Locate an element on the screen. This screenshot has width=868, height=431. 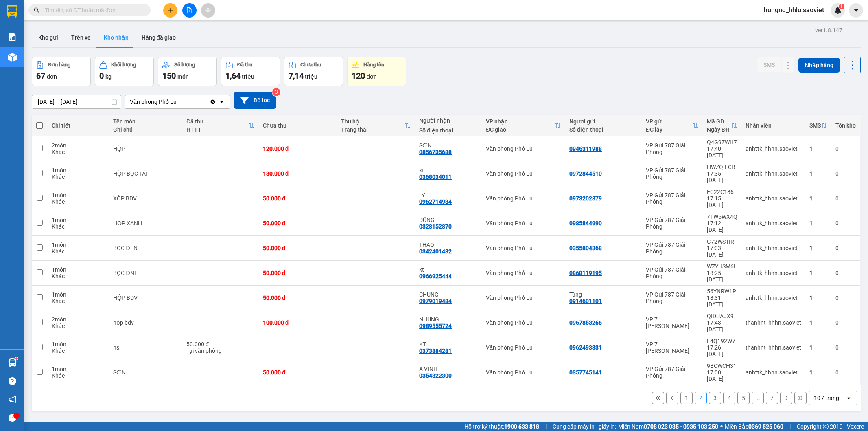
div: Đơn hàng is located at coordinates (59, 65).